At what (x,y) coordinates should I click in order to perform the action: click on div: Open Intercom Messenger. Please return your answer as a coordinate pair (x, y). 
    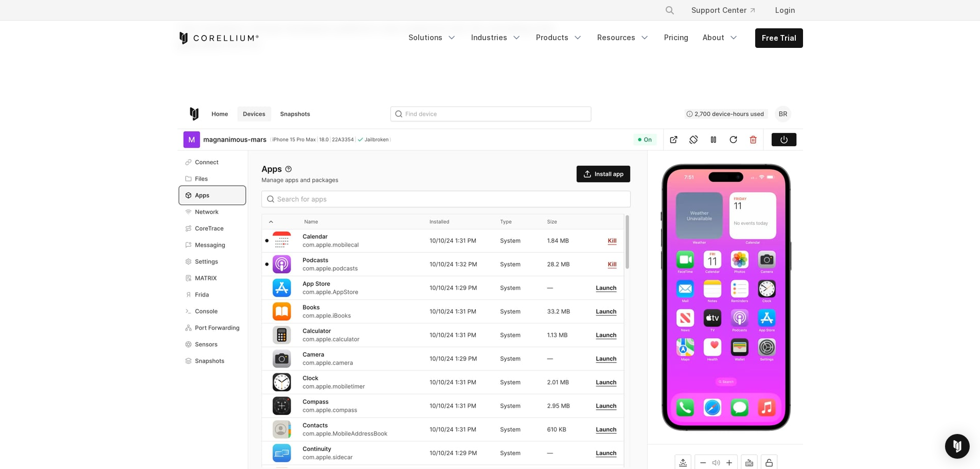
    Looking at the image, I should click on (957, 446).